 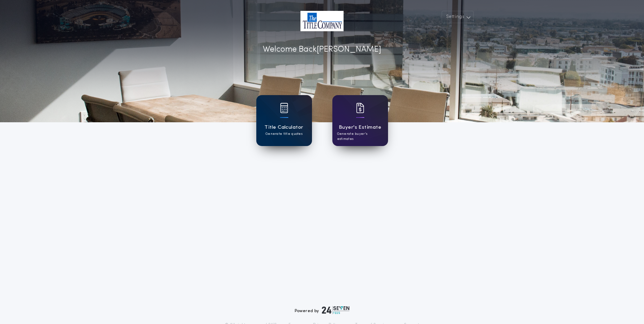 I want to click on p: Generate title quotes, so click(x=284, y=134).